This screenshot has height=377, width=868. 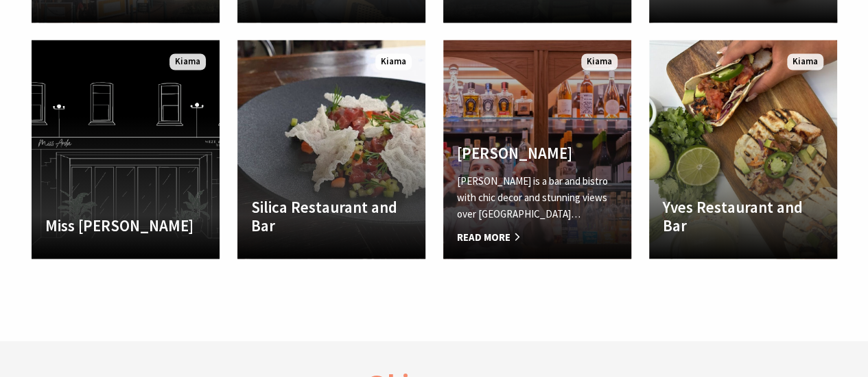 I want to click on h4: Silica Restaurant and Bar, so click(x=331, y=216).